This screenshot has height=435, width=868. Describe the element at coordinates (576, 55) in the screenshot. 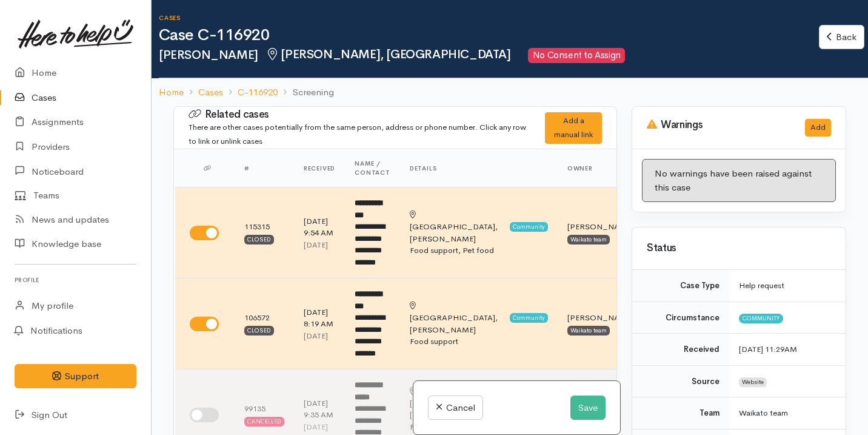

I see `span: No Consent to Assign` at that location.